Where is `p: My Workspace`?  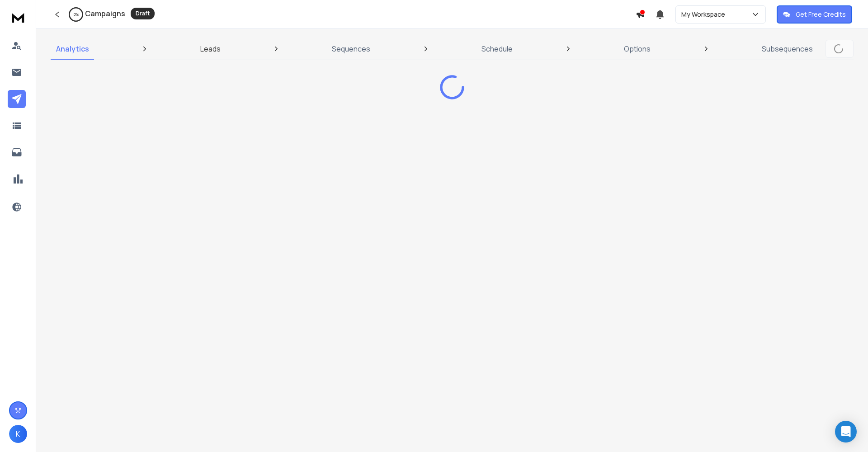
p: My Workspace is located at coordinates (705, 15).